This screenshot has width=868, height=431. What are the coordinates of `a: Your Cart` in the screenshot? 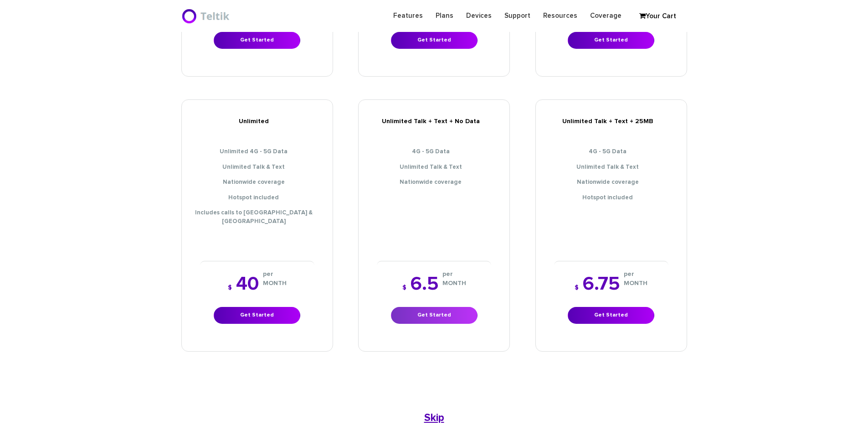 It's located at (657, 16).